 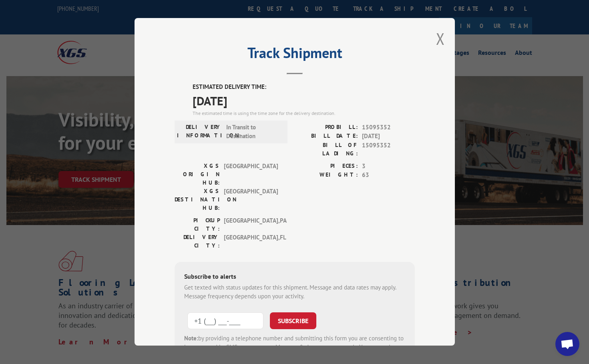 I want to click on label: PIECES:, so click(x=326, y=167).